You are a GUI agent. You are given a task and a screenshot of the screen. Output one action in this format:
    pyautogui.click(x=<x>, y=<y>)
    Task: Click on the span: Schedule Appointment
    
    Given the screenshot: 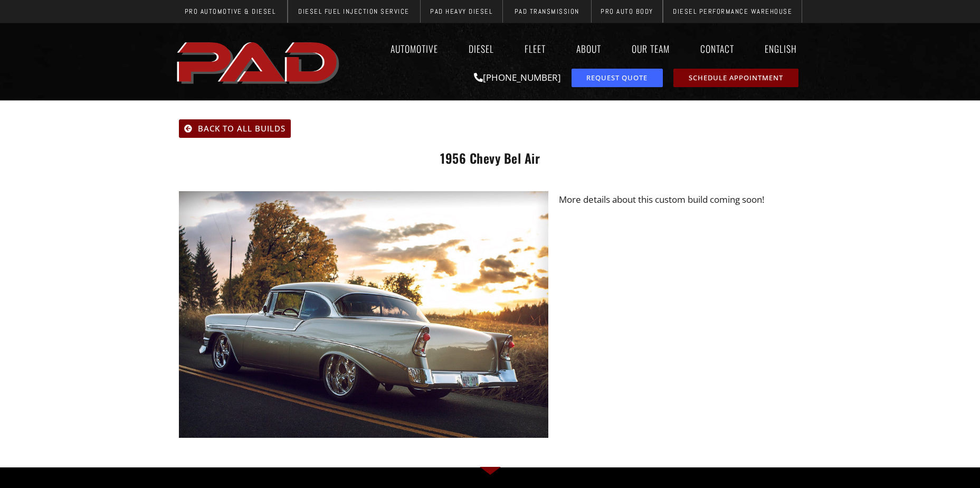 What is the action you would take?
    pyautogui.click(x=736, y=77)
    